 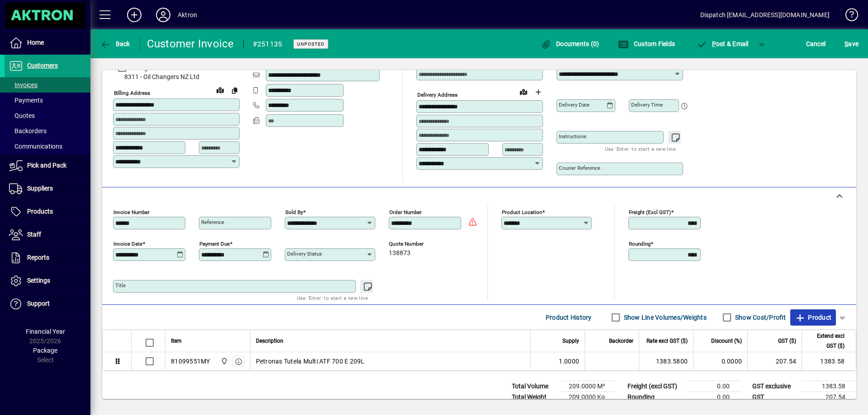 I want to click on button: Copy to Delivery address, so click(x=234, y=90).